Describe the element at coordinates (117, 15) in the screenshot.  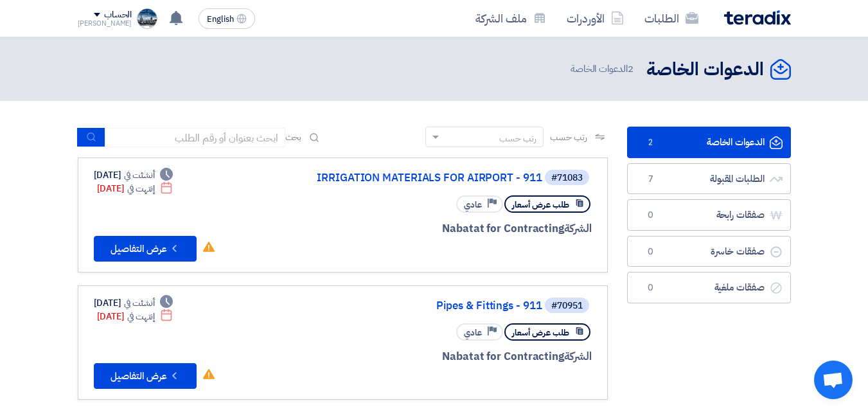
I see `div: الحساب` at that location.